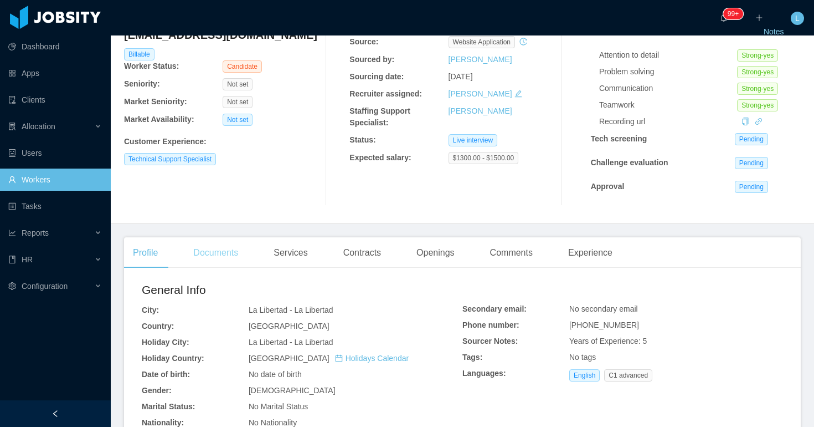  Describe the element at coordinates (482, 42) in the screenshot. I see `span: website application` at that location.